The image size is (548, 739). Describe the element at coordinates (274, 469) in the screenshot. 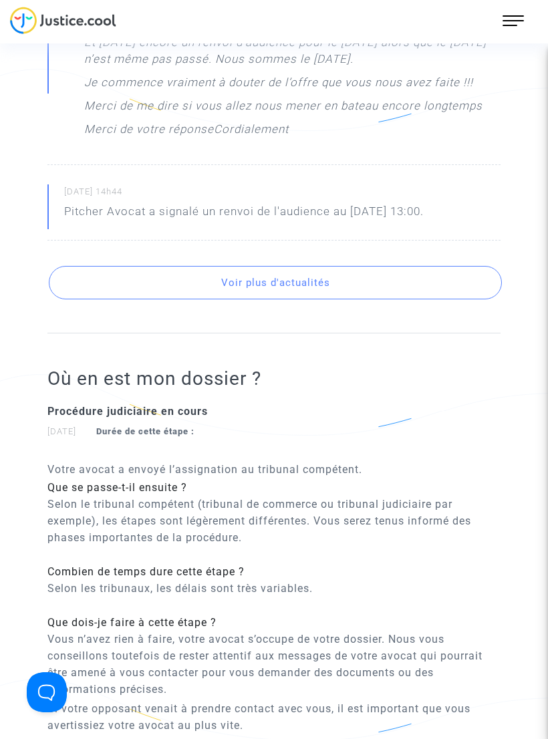

I see `p: Votre avocat a envoyé l’assignation au tribunal compétent.` at that location.